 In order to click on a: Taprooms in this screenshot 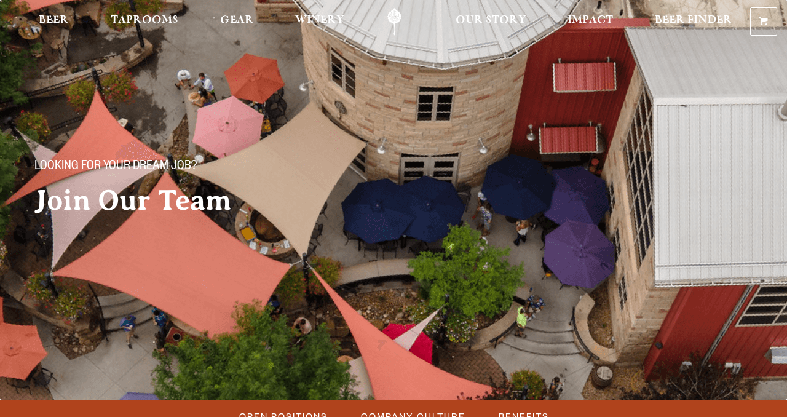, I will do `click(145, 22)`.